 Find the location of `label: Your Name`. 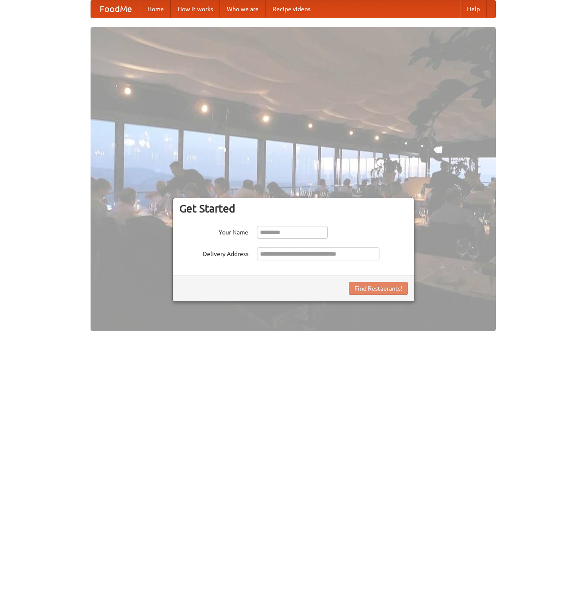

label: Your Name is located at coordinates (214, 231).